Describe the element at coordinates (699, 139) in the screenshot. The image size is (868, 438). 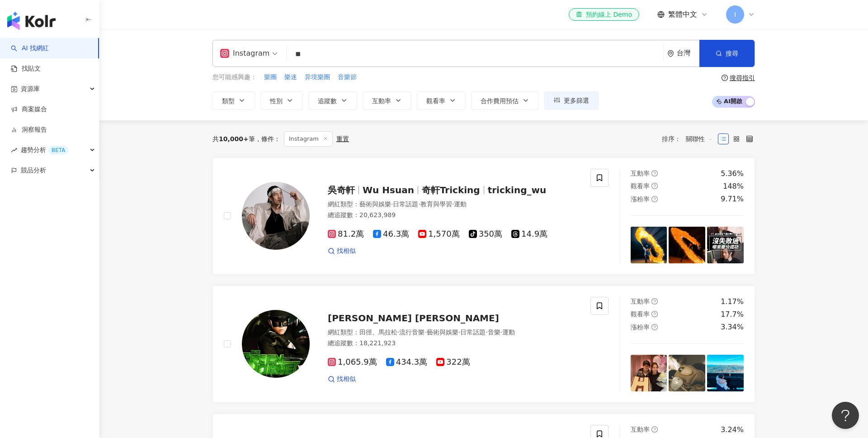
I see `span: 關聯性` at that location.